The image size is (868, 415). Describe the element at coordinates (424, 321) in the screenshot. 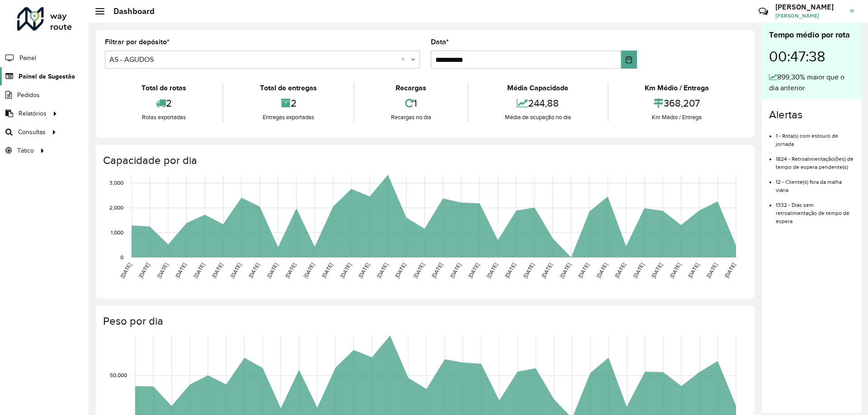

I see `h4: Peso por dia` at that location.